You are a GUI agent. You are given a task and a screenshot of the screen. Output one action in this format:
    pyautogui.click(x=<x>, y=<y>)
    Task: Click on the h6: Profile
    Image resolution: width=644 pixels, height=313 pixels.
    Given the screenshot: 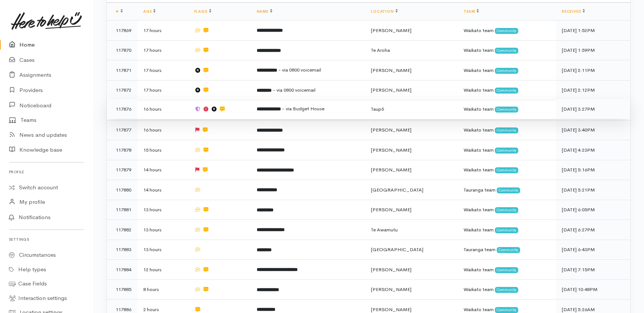 What is the action you would take?
    pyautogui.click(x=46, y=172)
    